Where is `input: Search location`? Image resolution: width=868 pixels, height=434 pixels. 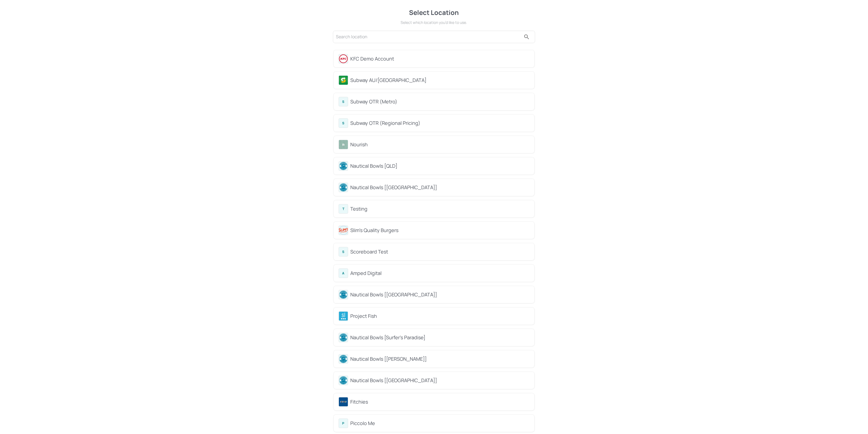 input: Search location is located at coordinates (429, 37).